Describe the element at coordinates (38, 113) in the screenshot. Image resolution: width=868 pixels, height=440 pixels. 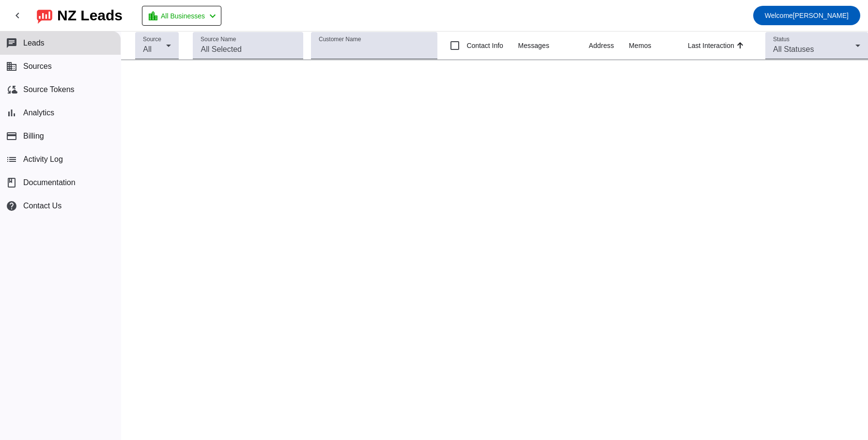
I see `span: Analytics` at that location.